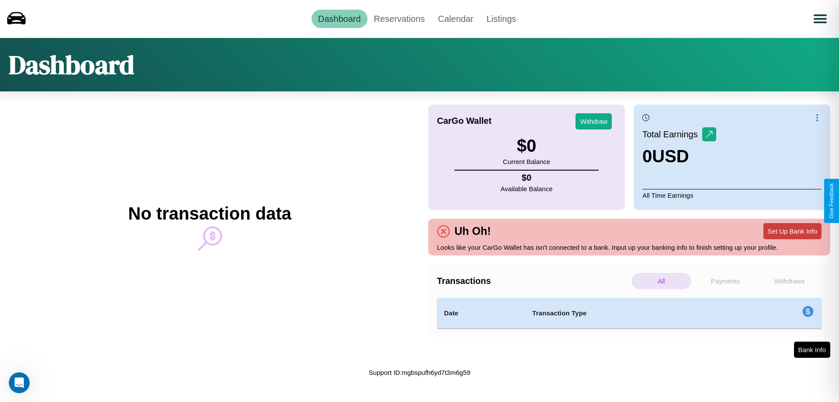 The height and width of the screenshot is (402, 839). I want to click on h4: Transaction Type, so click(632, 313).